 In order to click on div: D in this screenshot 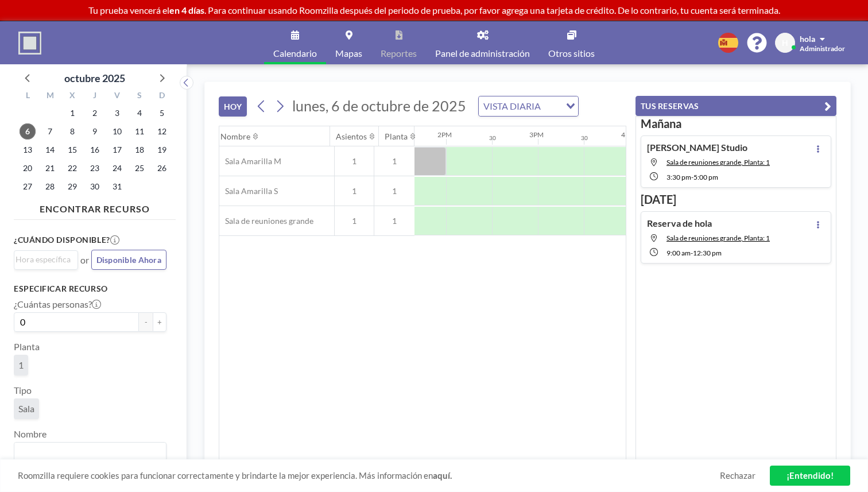, I will do `click(161, 96)`.